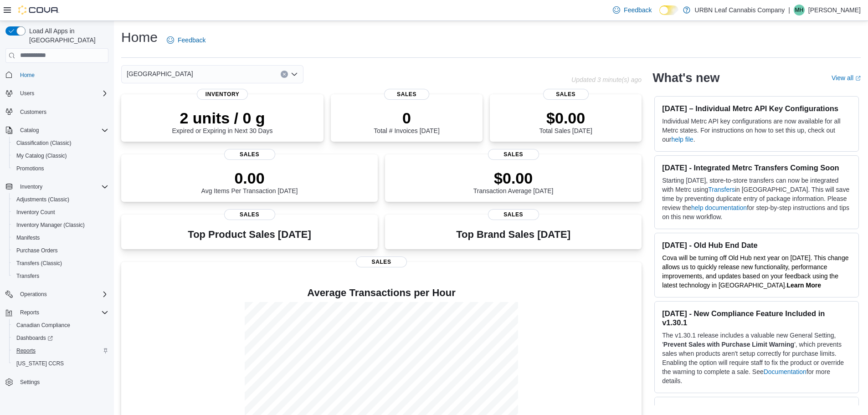 Image resolution: width=868 pixels, height=415 pixels. I want to click on span: My Catalog (Classic), so click(61, 156).